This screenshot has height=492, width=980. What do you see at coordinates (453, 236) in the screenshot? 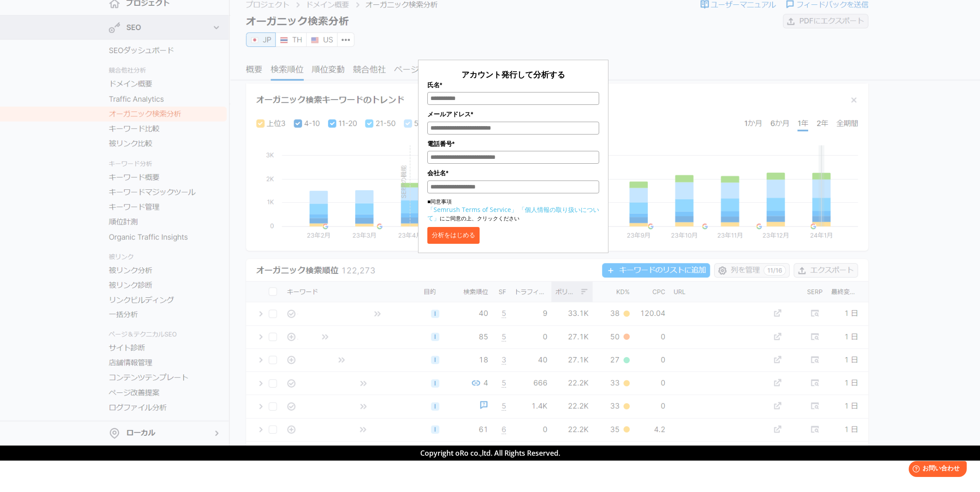
I see `button: 分析をはじめる` at bounding box center [453, 236].